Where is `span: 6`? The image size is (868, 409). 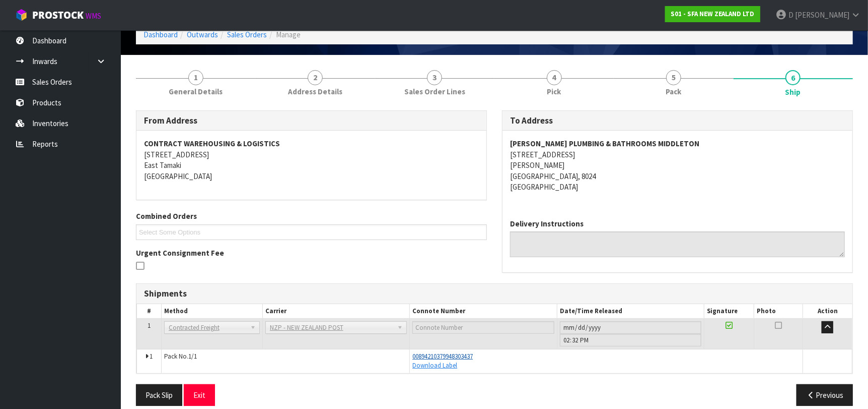 span: 6 is located at coordinates (794, 78).